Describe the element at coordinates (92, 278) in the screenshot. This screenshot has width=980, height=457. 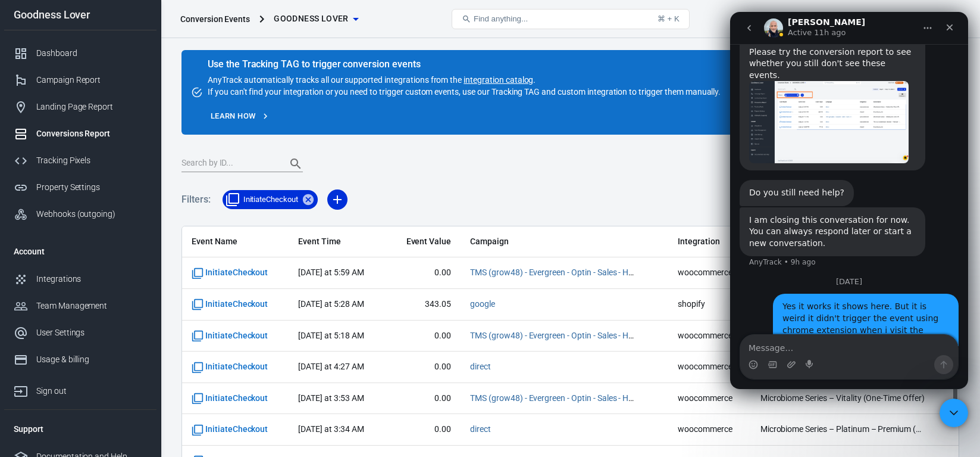
I see `div: Integrations` at that location.